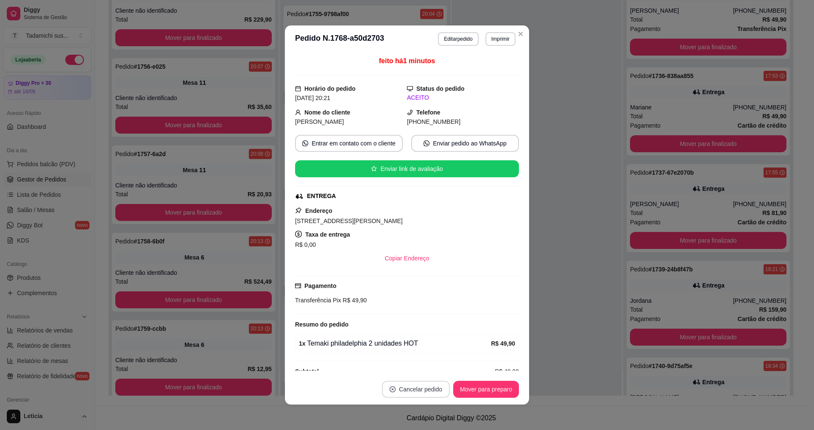 The height and width of the screenshot is (430, 814). I want to click on span: star, so click(374, 169).